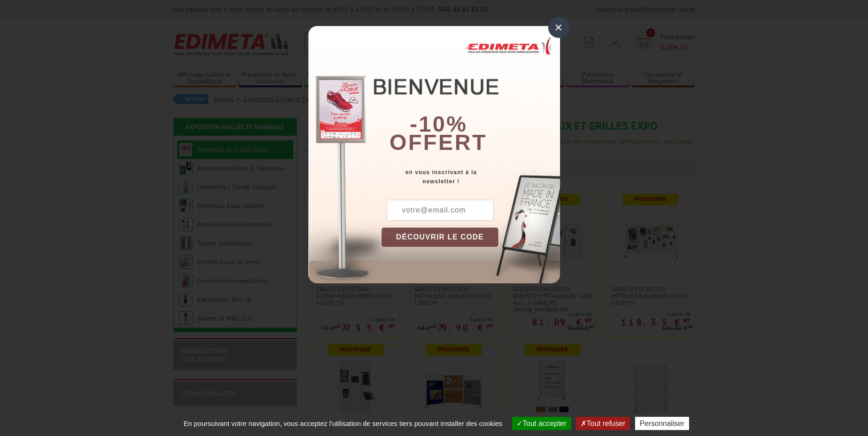 Image resolution: width=868 pixels, height=436 pixels. I want to click on button: DÉCOUVRIR LE CODE, so click(440, 237).